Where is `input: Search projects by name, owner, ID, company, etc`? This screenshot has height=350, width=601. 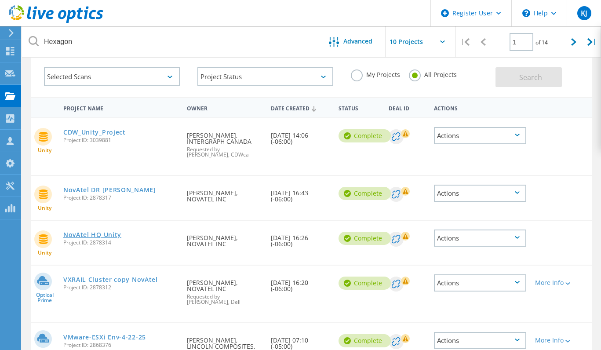
input: Search projects by name, owner, ID, company, etc is located at coordinates (169, 42).